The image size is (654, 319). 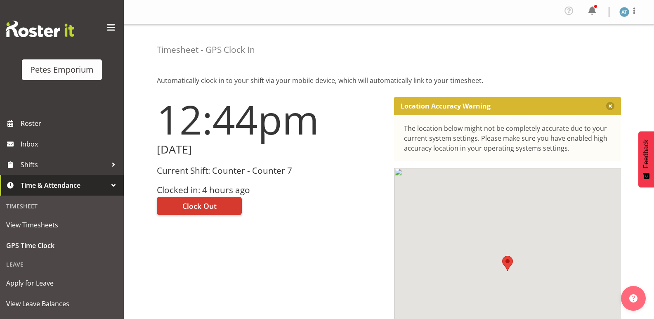 What do you see at coordinates (270, 170) in the screenshot?
I see `h3: Current Shift: Counter - Counter 7` at bounding box center [270, 170].